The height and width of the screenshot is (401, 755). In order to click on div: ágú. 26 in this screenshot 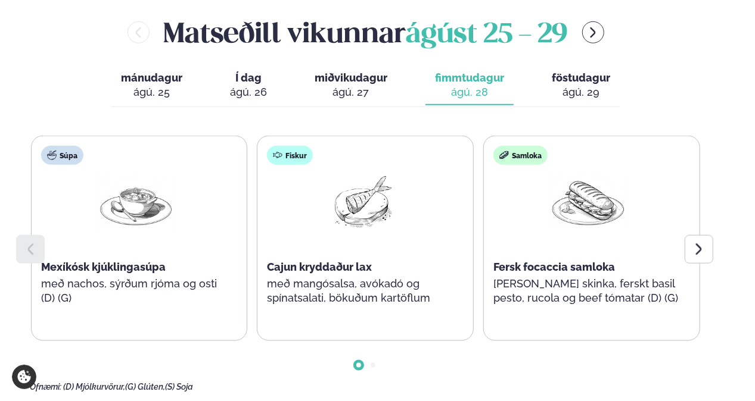, I will do `click(248, 92)`.